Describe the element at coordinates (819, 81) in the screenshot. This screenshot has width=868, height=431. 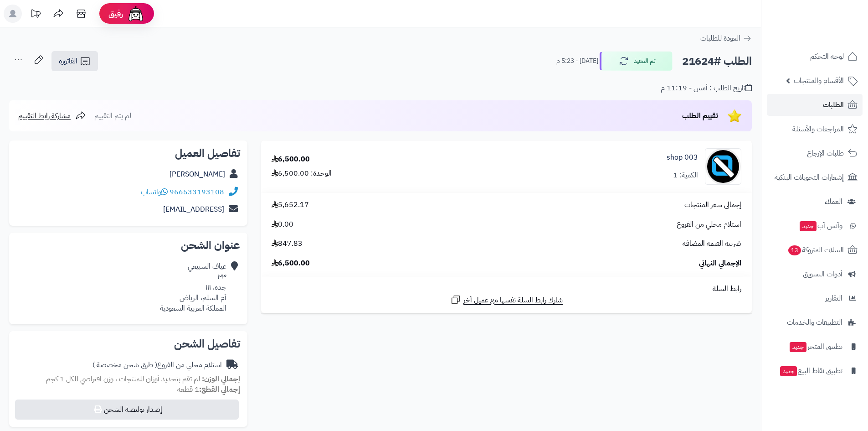
I see `span: الأقسام والمنتجات` at that location.